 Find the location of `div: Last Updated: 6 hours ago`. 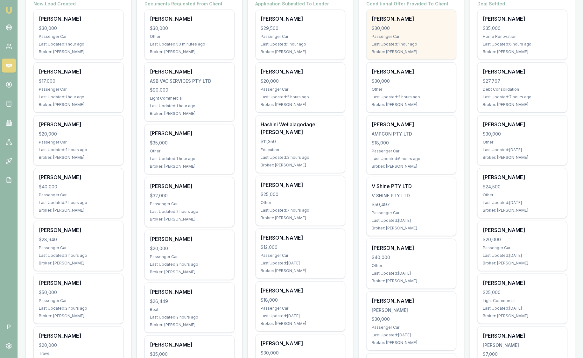

div: Last Updated: 6 hours ago is located at coordinates (522, 44).